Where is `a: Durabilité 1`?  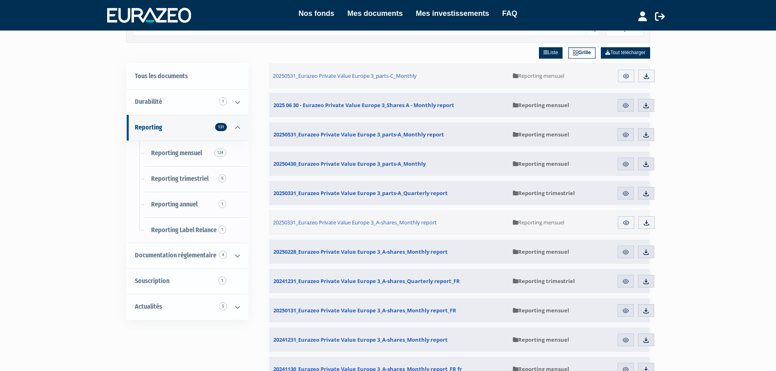 a: Durabilité 1 is located at coordinates (187, 102).